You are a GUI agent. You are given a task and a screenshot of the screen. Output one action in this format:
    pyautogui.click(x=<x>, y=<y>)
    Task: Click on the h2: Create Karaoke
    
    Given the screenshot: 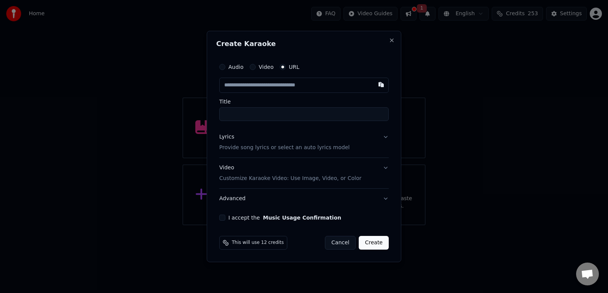 What is the action you would take?
    pyautogui.click(x=304, y=44)
    